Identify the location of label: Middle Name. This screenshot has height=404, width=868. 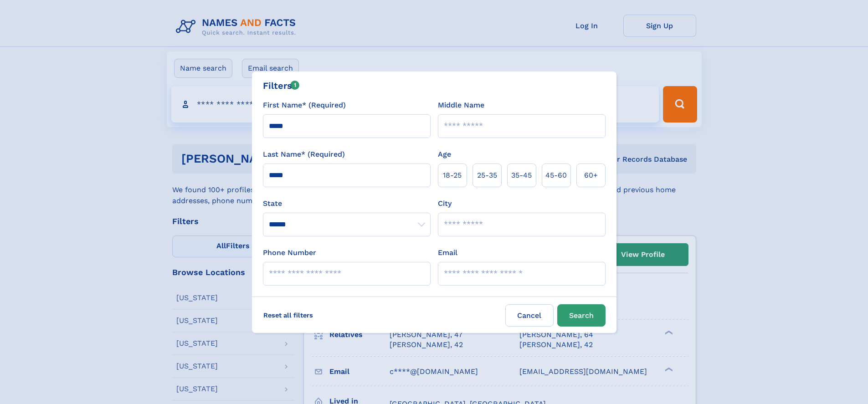
(461, 105).